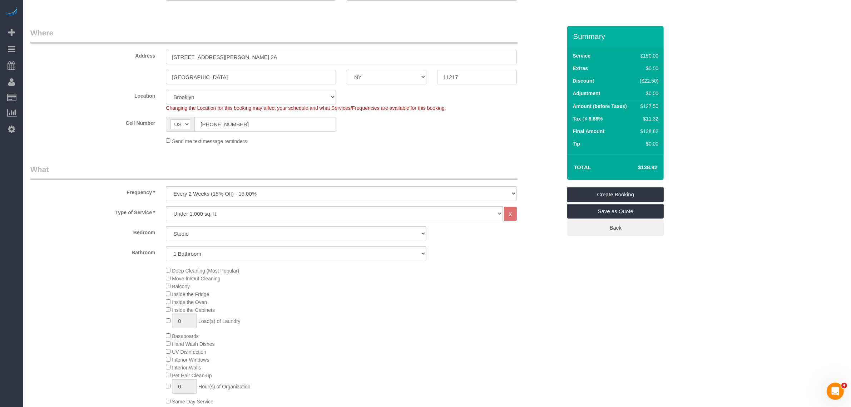  Describe the element at coordinates (637, 167) in the screenshot. I see `h4: $138.82` at that location.